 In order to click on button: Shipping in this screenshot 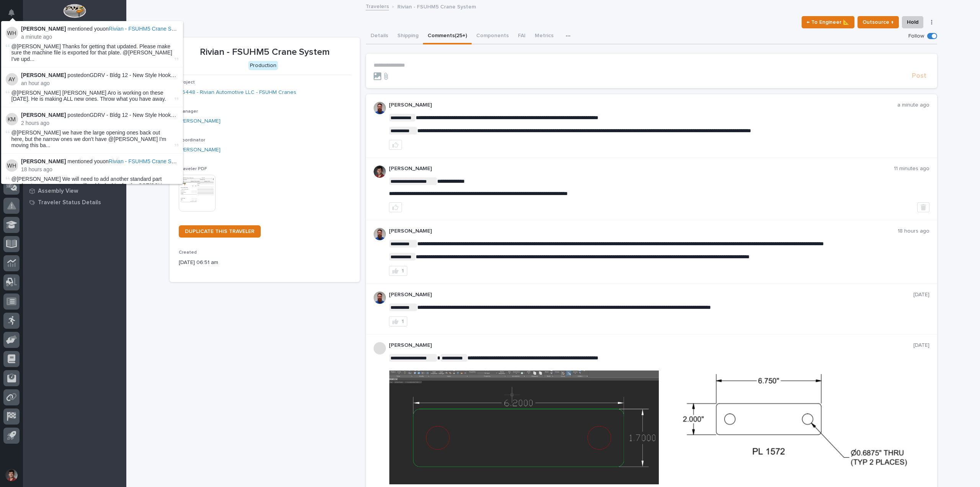, I will do `click(408, 37)`.